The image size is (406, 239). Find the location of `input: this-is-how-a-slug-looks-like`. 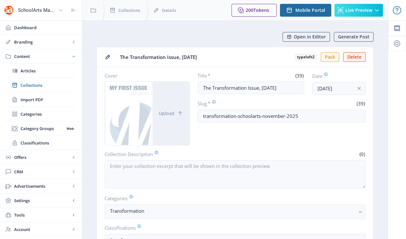

input: this-is-how-a-slug-looks-like is located at coordinates (281, 116).